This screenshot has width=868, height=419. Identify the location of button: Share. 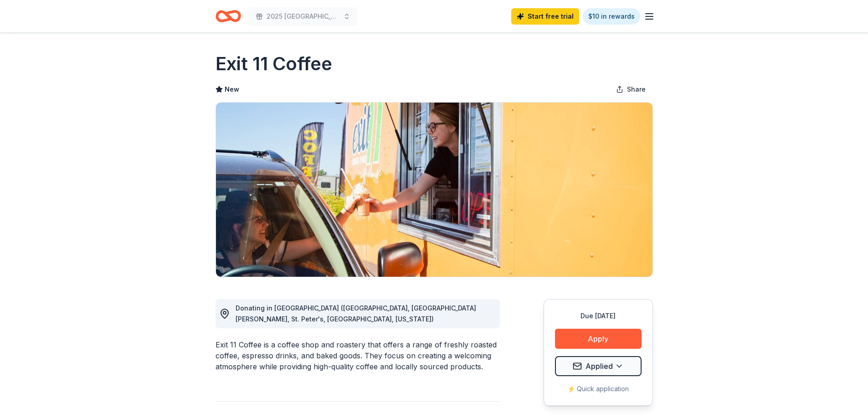
(630, 89).